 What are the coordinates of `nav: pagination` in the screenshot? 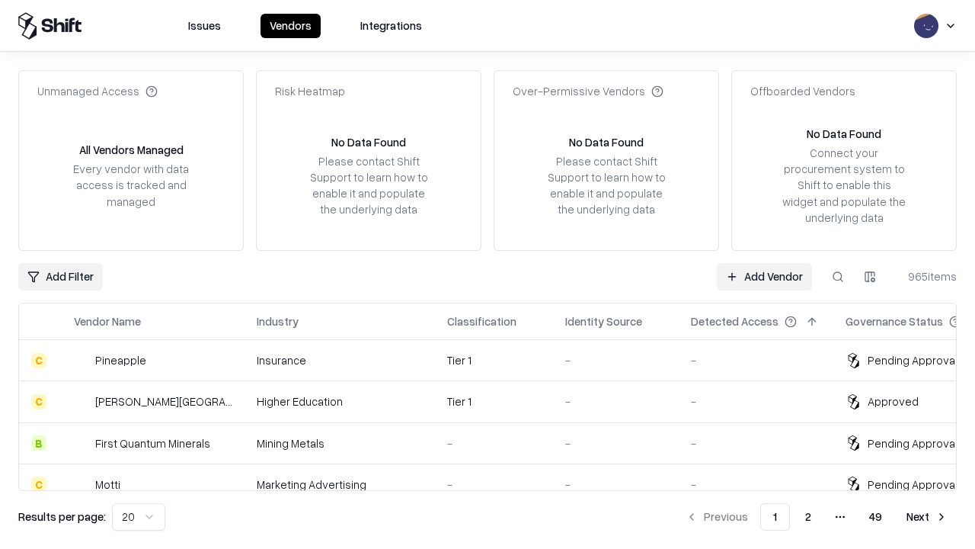 It's located at (817, 517).